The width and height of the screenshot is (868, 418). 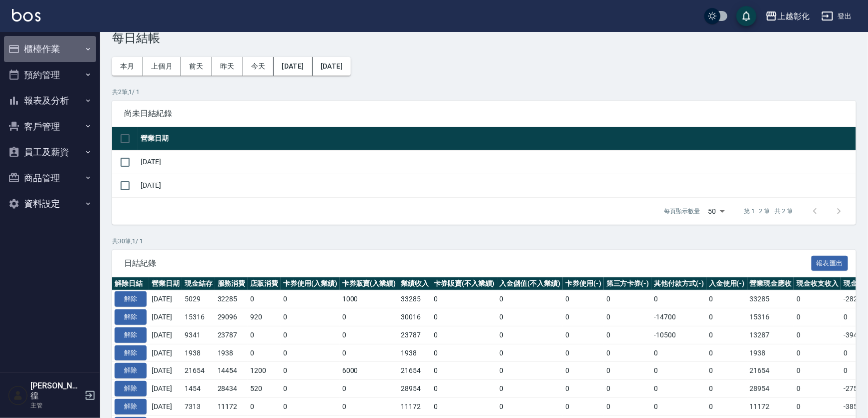 I want to click on button: 員工及薪資, so click(x=50, y=152).